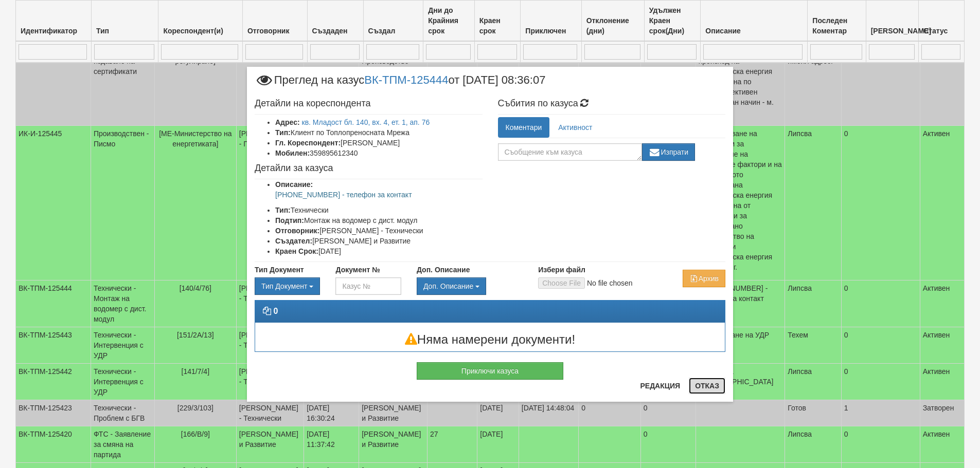 The width and height of the screenshot is (980, 468). I want to click on button: Доп. Описание, so click(451, 286).